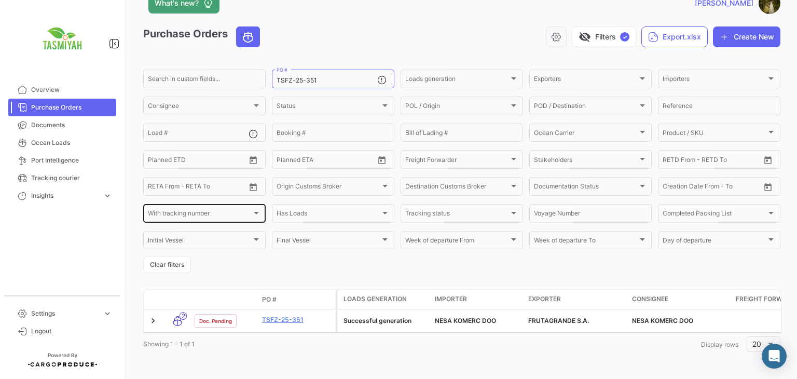 Image resolution: width=797 pixels, height=379 pixels. What do you see at coordinates (586, 188) in the screenshot?
I see `span: Documentation Status` at bounding box center [586, 188].